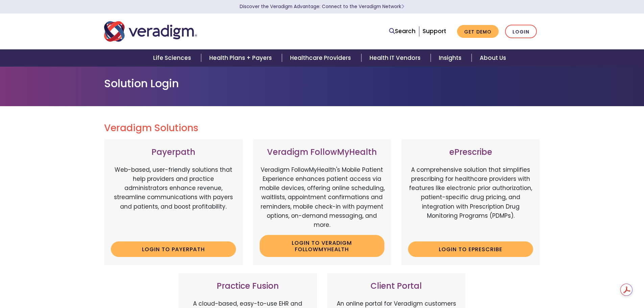  What do you see at coordinates (435, 31) in the screenshot?
I see `a: Support` at bounding box center [435, 31].